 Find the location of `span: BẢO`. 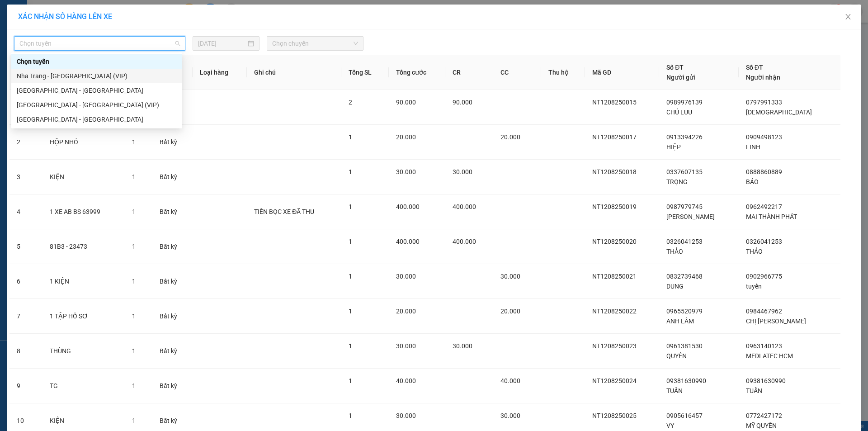

span: BẢO is located at coordinates (752, 182).